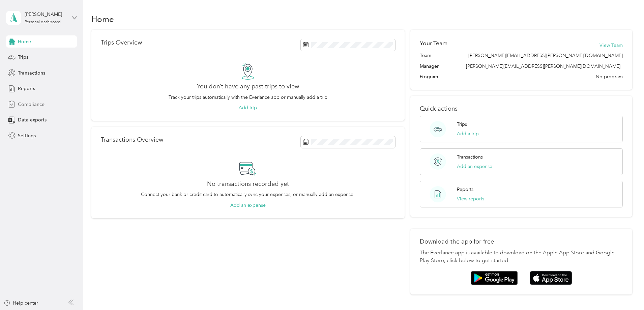  I want to click on p: Transactions, so click(470, 157).